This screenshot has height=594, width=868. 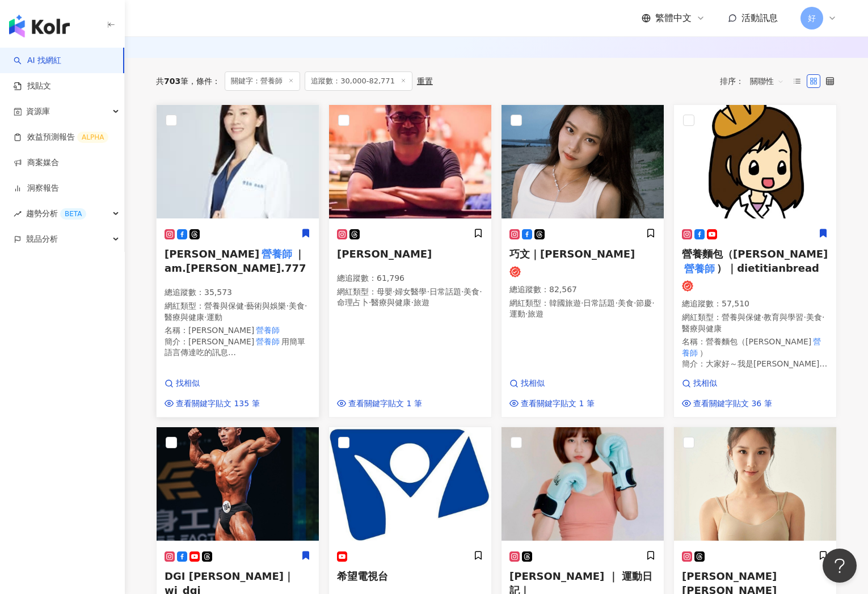 I want to click on span: 好, so click(x=811, y=18).